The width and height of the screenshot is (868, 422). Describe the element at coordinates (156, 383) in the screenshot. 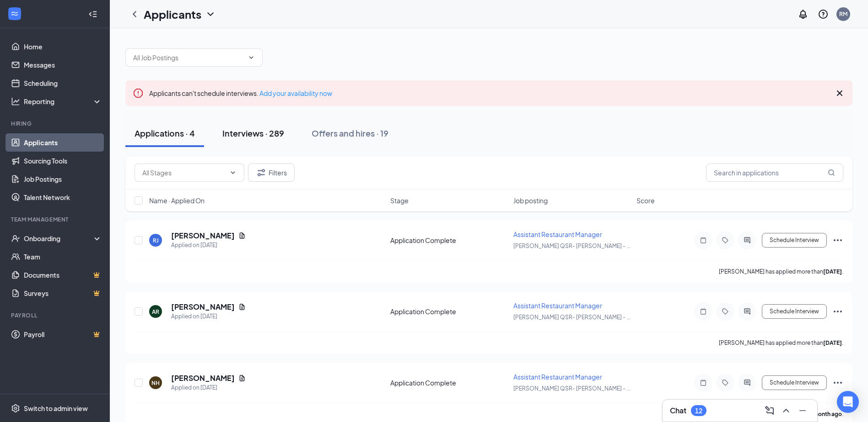

I see `div: NH` at that location.